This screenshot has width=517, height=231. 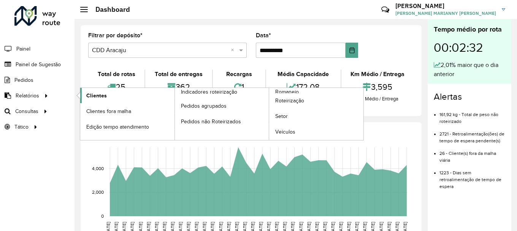 I want to click on span: Roteirização, so click(x=289, y=100).